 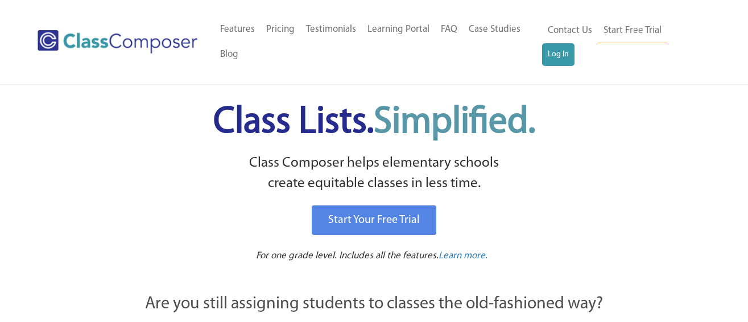 What do you see at coordinates (449, 30) in the screenshot?
I see `a: FAQ` at bounding box center [449, 30].